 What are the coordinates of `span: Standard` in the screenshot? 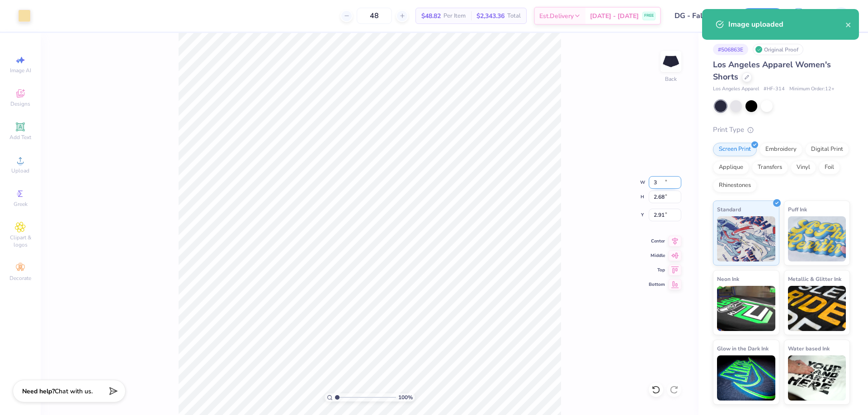 It's located at (729, 209).